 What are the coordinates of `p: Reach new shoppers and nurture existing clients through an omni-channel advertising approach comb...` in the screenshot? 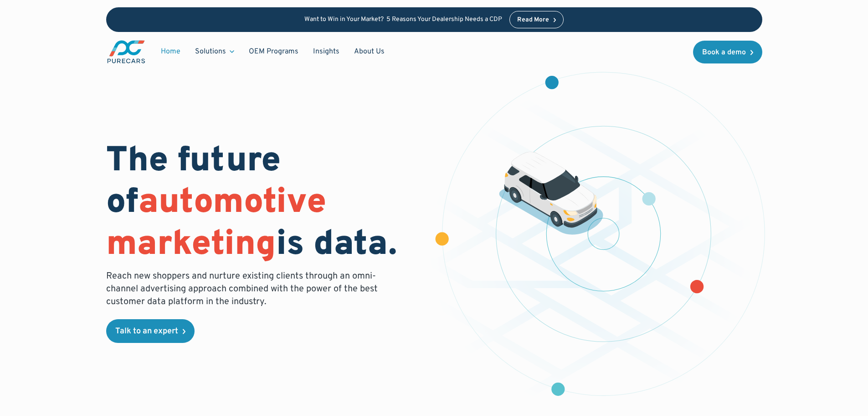 It's located at (245, 288).